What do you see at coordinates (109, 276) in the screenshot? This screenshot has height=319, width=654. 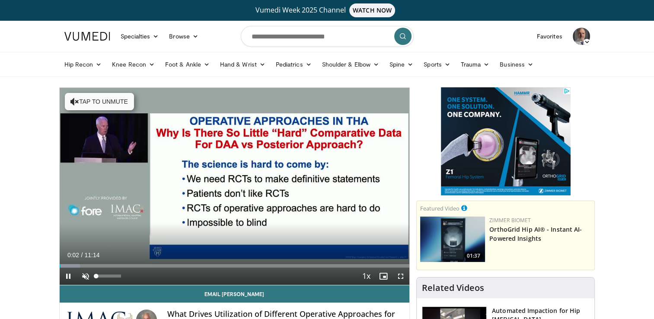 I see `div: Volume Level` at bounding box center [109, 276].